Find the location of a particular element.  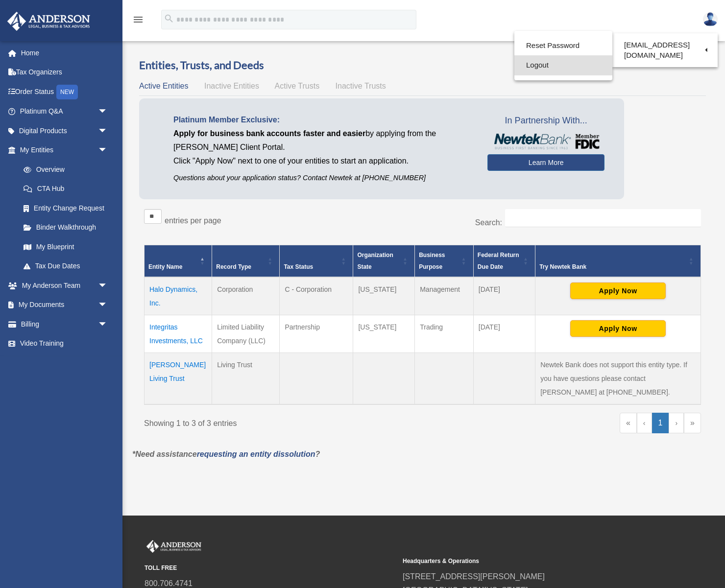

a: Digital Productsarrow_drop_down is located at coordinates (65, 131).